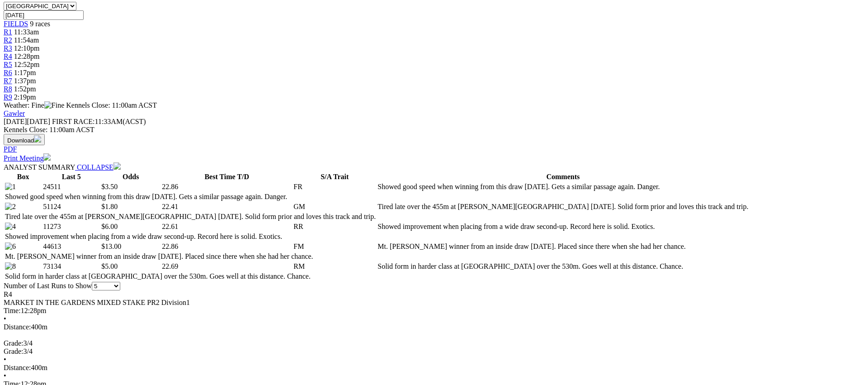  What do you see at coordinates (47, 157) in the screenshot?
I see `img: printer.svg` at bounding box center [47, 157].